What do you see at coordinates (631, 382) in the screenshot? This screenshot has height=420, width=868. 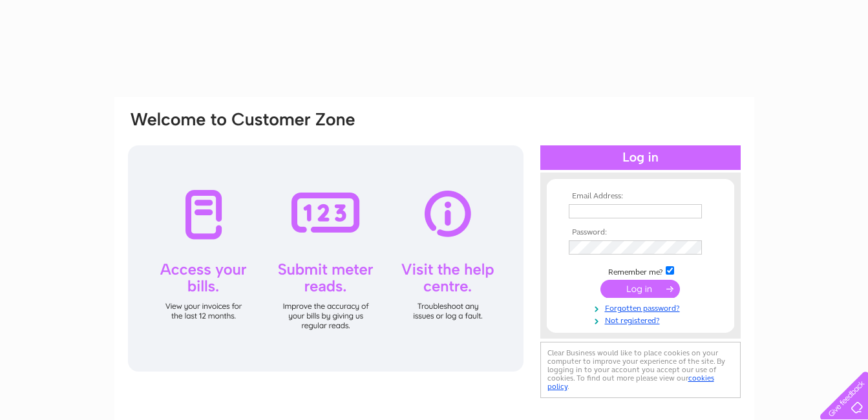 I see `a: cookies policy` at bounding box center [631, 382].